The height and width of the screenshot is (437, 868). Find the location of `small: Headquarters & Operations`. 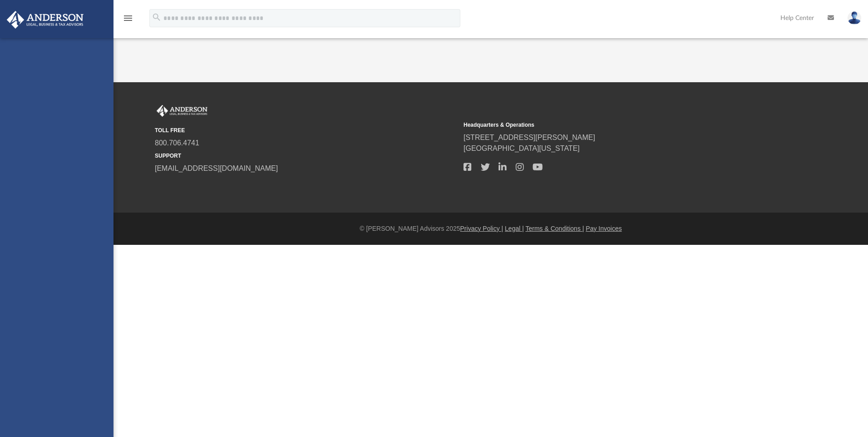

small: Headquarters & Operations is located at coordinates (615, 125).